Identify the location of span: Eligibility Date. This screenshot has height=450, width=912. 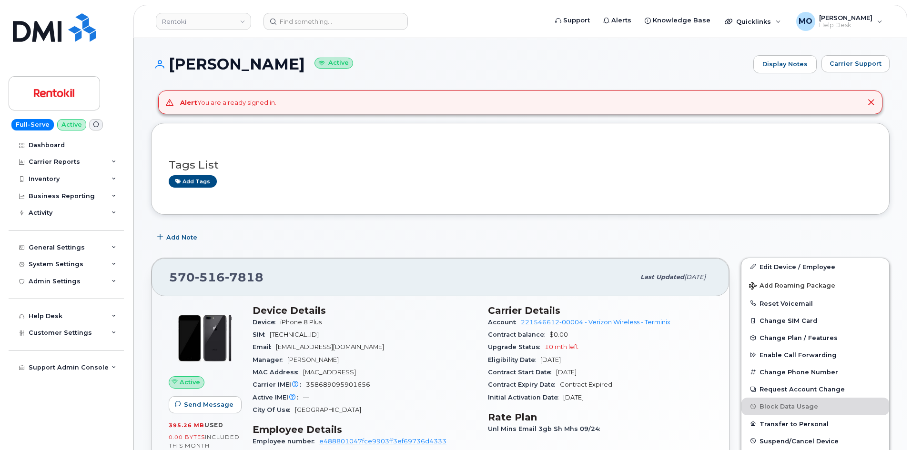
(514, 360).